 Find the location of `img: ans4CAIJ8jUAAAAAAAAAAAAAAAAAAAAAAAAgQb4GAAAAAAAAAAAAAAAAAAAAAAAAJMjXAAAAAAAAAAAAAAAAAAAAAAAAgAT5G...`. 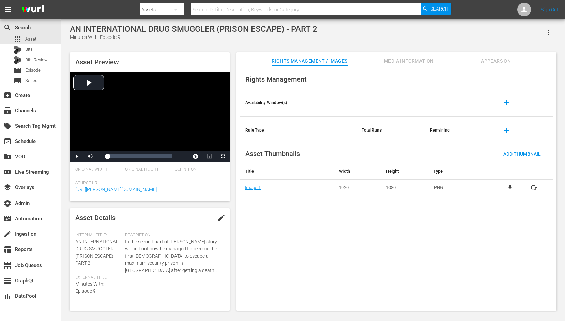

img: ans4CAIJ8jUAAAAAAAAAAAAAAAAAAAAAAAAgQb4GAAAAAAAAAAAAAAAAAAAAAAAAJMjXAAAAAAAAAAAAAAAAAAAAAAAAgAT5G... is located at coordinates (33, 10).